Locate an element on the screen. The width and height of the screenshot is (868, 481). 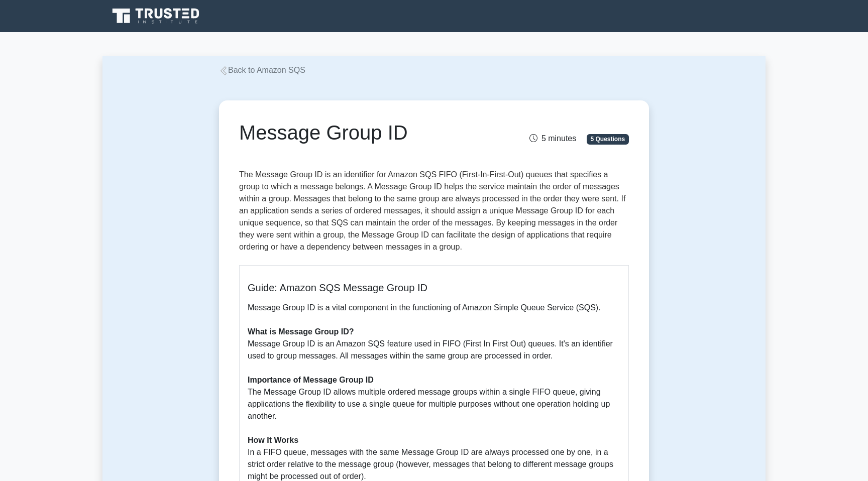
p: The Message Group ID is an identifier for Amazon SQS FIFO (First-In-First-Out) queues that specif... is located at coordinates (434, 213).